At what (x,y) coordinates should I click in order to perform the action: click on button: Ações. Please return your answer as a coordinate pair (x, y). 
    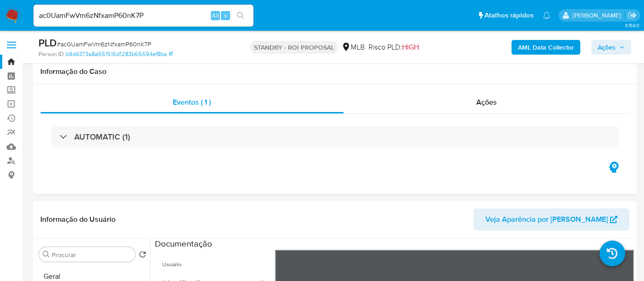
    Looking at the image, I should click on (611, 47).